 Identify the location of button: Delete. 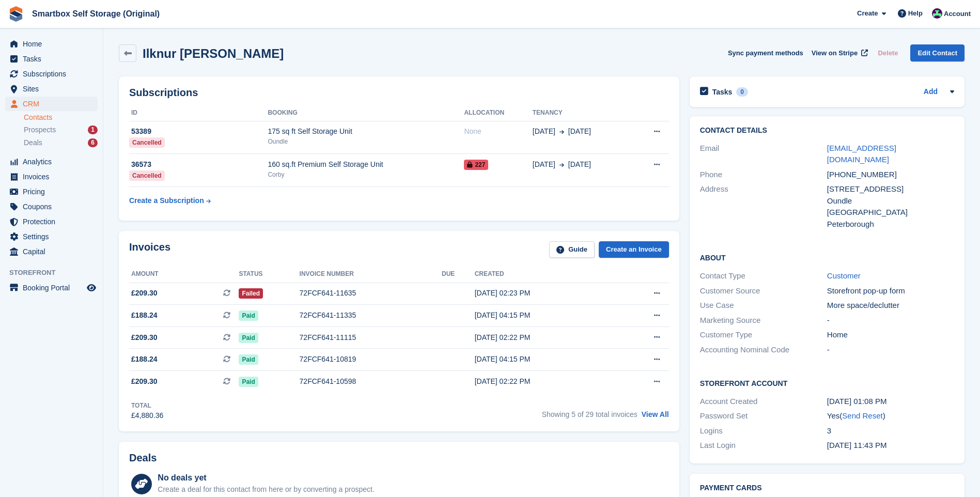
(888, 52).